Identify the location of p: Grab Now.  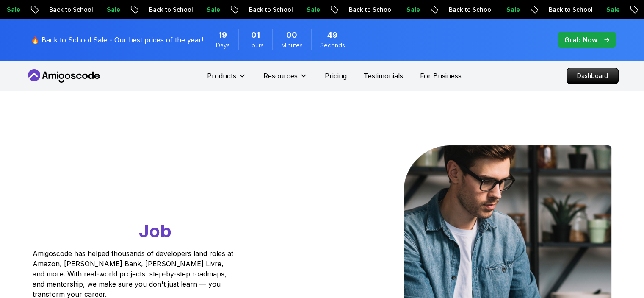
(581, 40).